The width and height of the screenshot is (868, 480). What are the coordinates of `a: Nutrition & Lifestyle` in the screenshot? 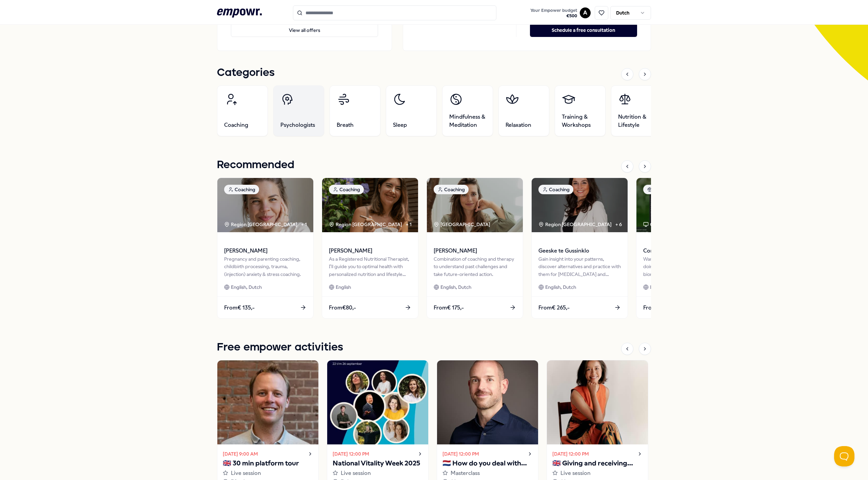 It's located at (636, 111).